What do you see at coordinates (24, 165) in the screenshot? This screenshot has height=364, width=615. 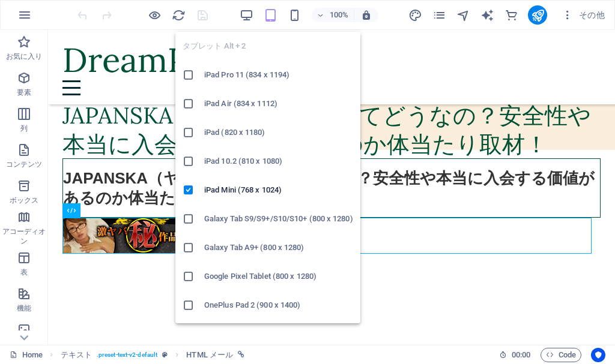 I see `p: コンテンツ` at bounding box center [24, 165].